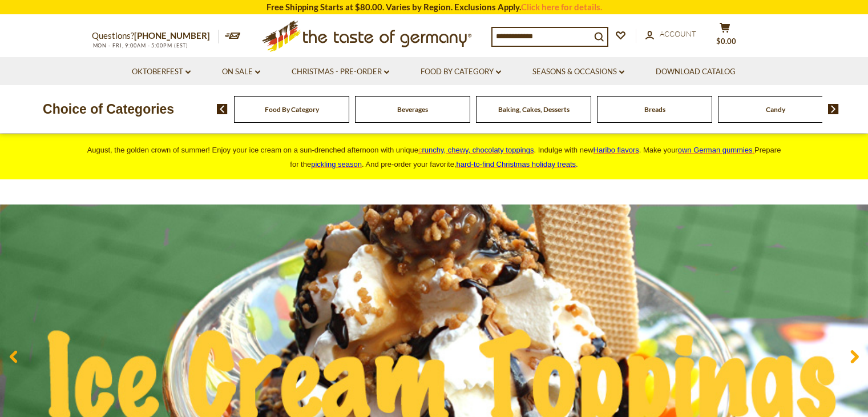 The image size is (868, 417). What do you see at coordinates (834, 109) in the screenshot?
I see `img: next arrow` at bounding box center [834, 109].